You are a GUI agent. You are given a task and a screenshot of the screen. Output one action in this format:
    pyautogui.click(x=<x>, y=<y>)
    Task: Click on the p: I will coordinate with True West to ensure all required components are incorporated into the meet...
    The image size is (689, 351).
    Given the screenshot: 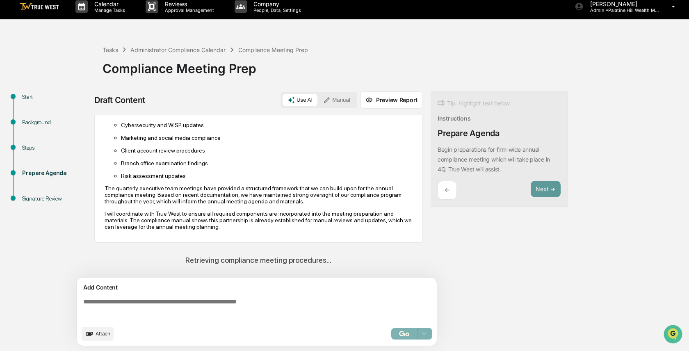 What is the action you would take?
    pyautogui.click(x=258, y=220)
    